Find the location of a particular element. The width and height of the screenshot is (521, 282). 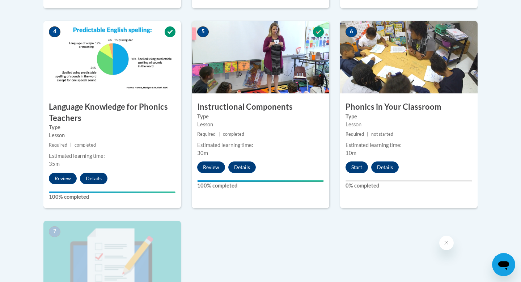

span: 30m is located at coordinates (203, 153).